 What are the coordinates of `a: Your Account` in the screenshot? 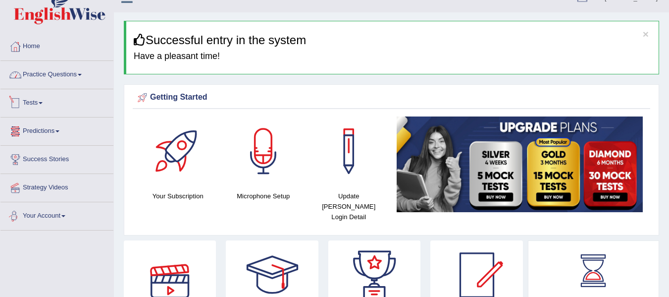 It's located at (57, 215).